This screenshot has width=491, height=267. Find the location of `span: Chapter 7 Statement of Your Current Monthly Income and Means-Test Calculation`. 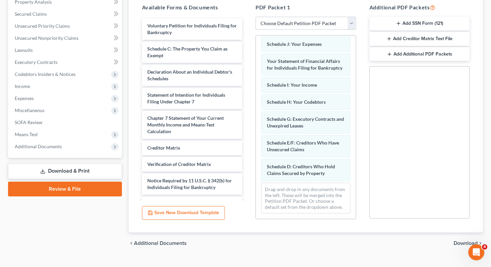

span: Chapter 7 Statement of Your Current Monthly Income and Means-Test Calculation is located at coordinates (185, 124).